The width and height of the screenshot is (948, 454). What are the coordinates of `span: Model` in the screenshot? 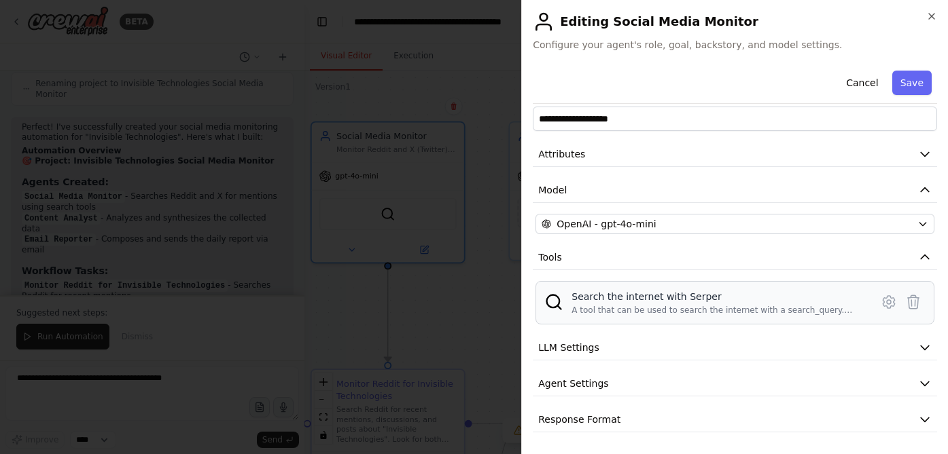 It's located at (552, 190).